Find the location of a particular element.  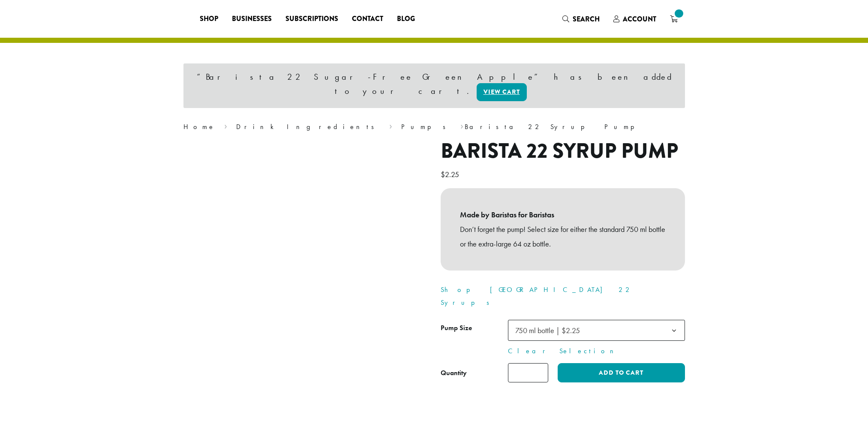

span: Blog is located at coordinates (406, 19).